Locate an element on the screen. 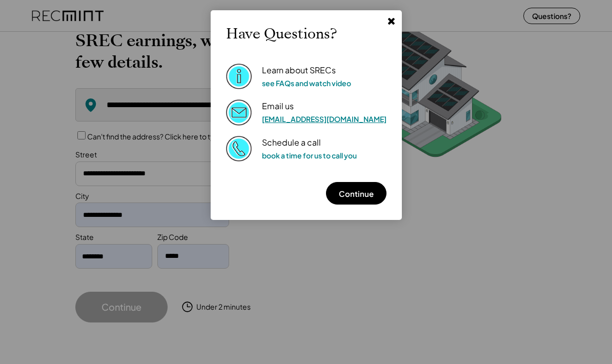 Image resolution: width=612 pixels, height=364 pixels. img: Phone%20copy%403x.png is located at coordinates (239, 149).